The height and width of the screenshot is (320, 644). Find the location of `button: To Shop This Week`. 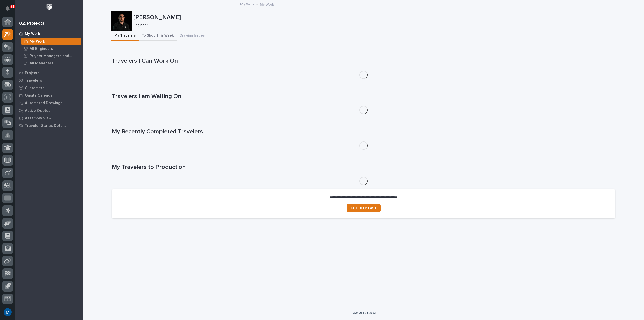

button: To Shop This Week is located at coordinates (158, 36).